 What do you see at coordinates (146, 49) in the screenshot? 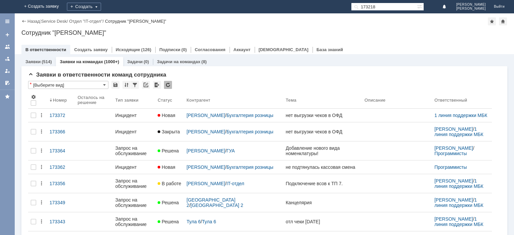
I see `div: (126)` at bounding box center [146, 49].